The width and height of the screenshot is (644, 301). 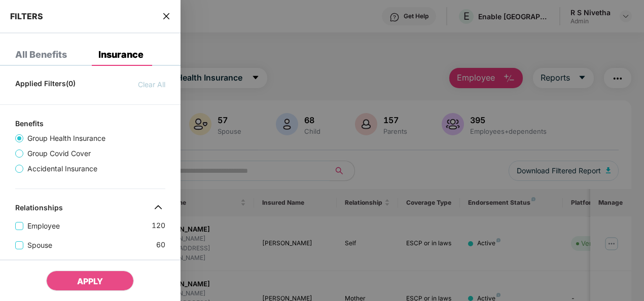 What do you see at coordinates (152, 84) in the screenshot?
I see `span: Clear All` at bounding box center [152, 84].